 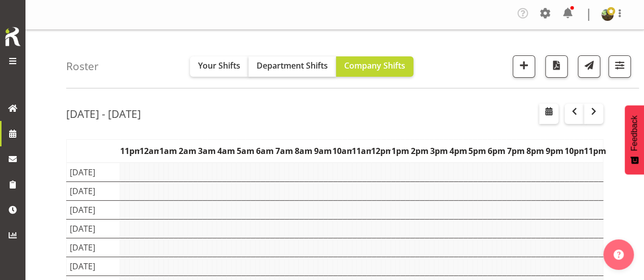 What do you see at coordinates (149, 152) in the screenshot?
I see `th: 12am` at bounding box center [149, 152].